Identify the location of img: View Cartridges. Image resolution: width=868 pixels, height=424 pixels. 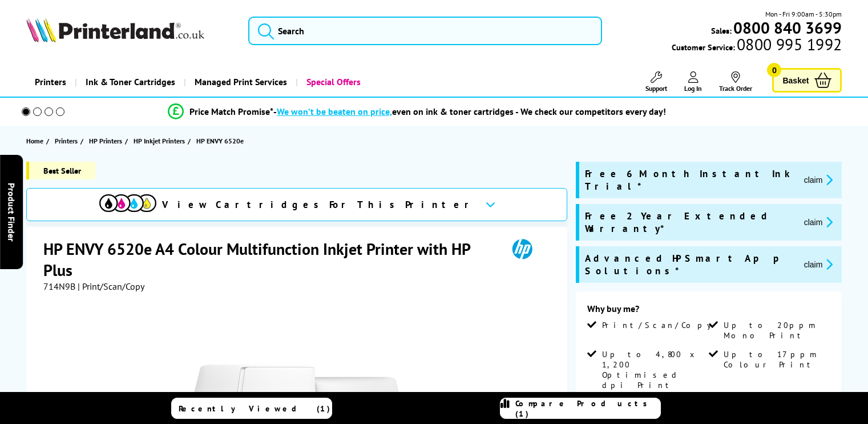
(128, 203).